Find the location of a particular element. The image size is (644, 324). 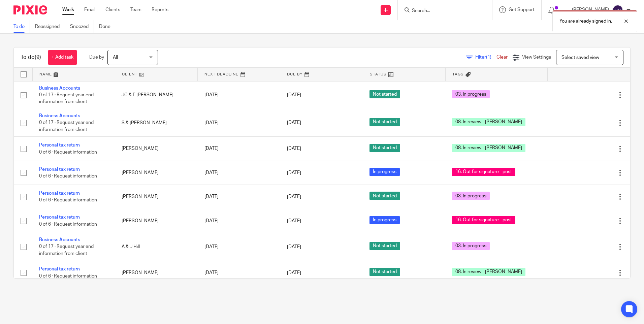

span: Filter is located at coordinates (486, 57).